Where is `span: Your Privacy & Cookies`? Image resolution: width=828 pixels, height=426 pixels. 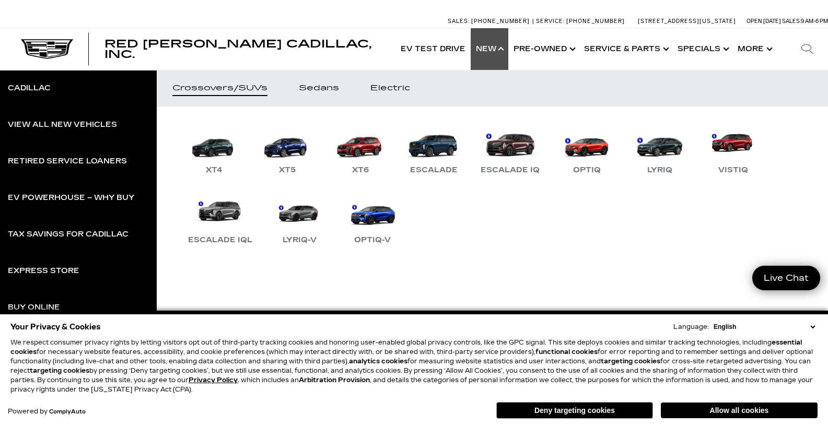 span: Your Privacy & Cookies is located at coordinates (55, 327).